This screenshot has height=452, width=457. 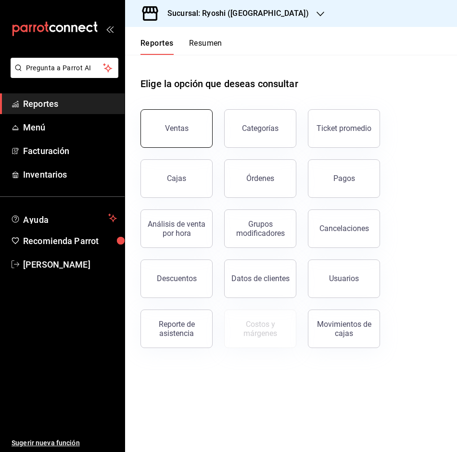 What do you see at coordinates (344, 329) in the screenshot?
I see `div: Movimientos de cajas` at bounding box center [344, 329].